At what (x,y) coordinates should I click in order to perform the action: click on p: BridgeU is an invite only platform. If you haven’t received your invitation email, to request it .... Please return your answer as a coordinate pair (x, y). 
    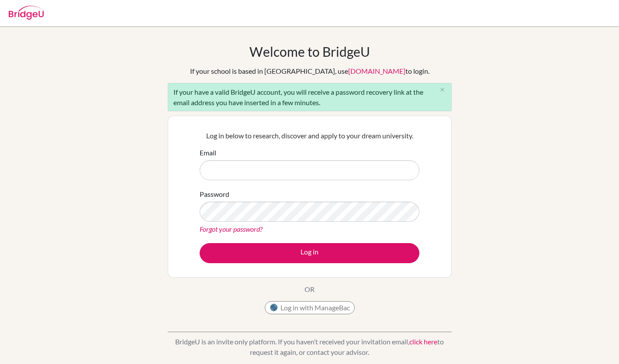
    Looking at the image, I should click on (310, 347).